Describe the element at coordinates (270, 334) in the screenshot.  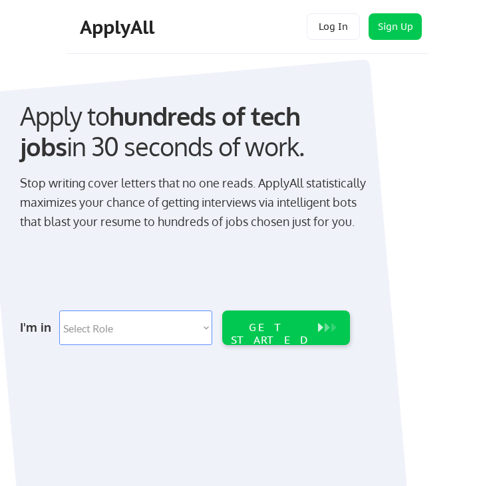
I see `div: GET STARTED` at that location.